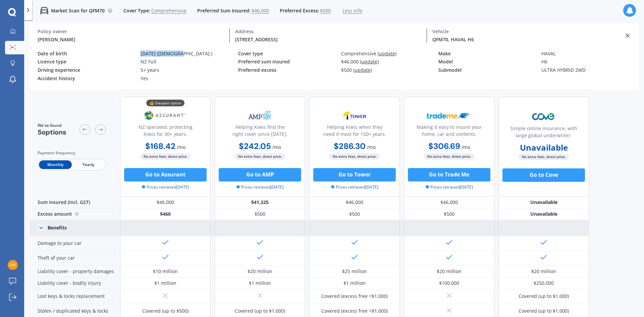  Describe the element at coordinates (487, 54) in the screenshot. I see `div: Make` at that location.